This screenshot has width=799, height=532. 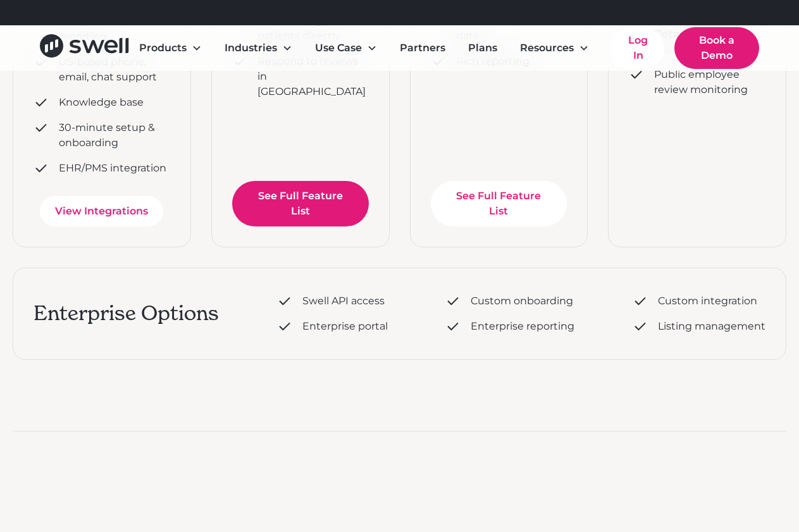 What do you see at coordinates (84, 48) in the screenshot?
I see `a: home` at bounding box center [84, 48].